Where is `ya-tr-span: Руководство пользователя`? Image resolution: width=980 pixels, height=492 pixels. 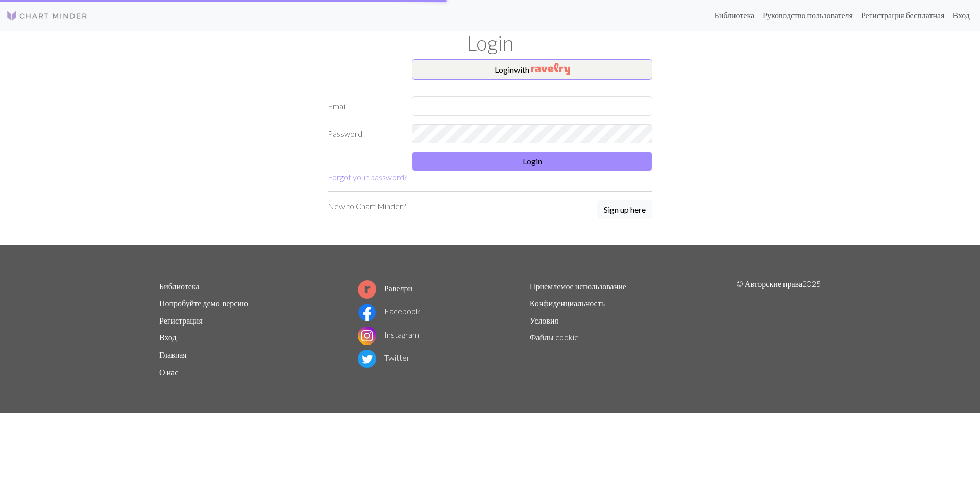 ya-tr-span: Руководство пользователя is located at coordinates (807, 15).